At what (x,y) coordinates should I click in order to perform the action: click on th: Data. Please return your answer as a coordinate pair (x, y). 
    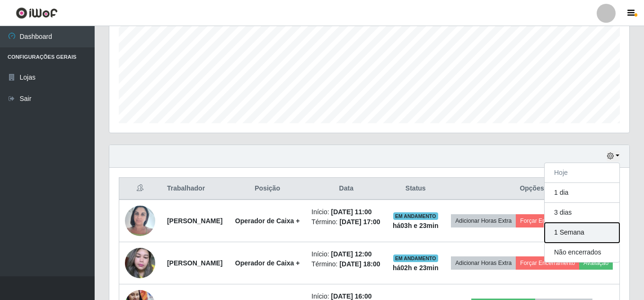
    Looking at the image, I should click on (345, 189).